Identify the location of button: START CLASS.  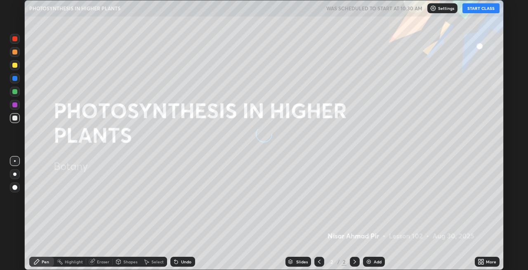
(481, 8).